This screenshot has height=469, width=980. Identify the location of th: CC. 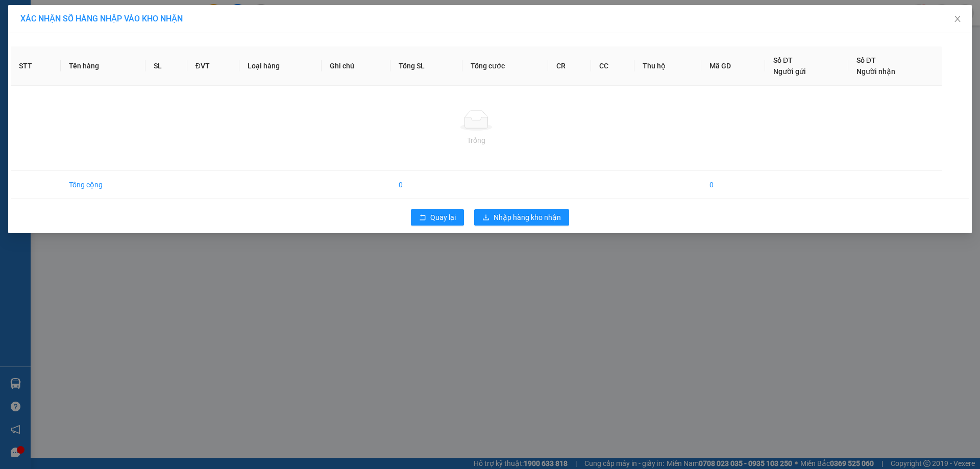
(612, 66).